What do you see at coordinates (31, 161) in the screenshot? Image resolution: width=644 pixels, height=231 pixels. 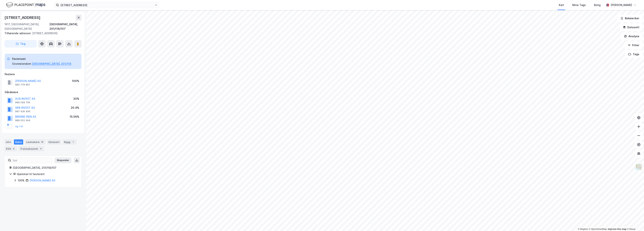 I see `input: Søk` at bounding box center [31, 161].